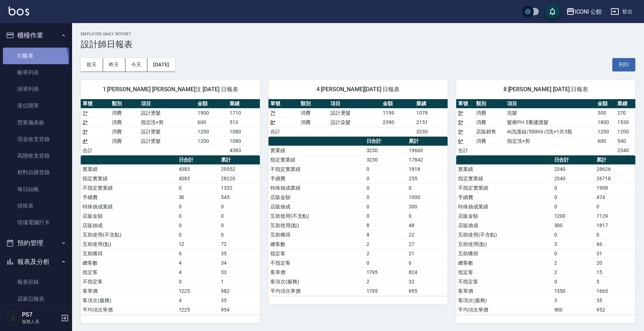  Describe the element at coordinates (36, 156) in the screenshot. I see `a: 高階收支登錄` at that location.